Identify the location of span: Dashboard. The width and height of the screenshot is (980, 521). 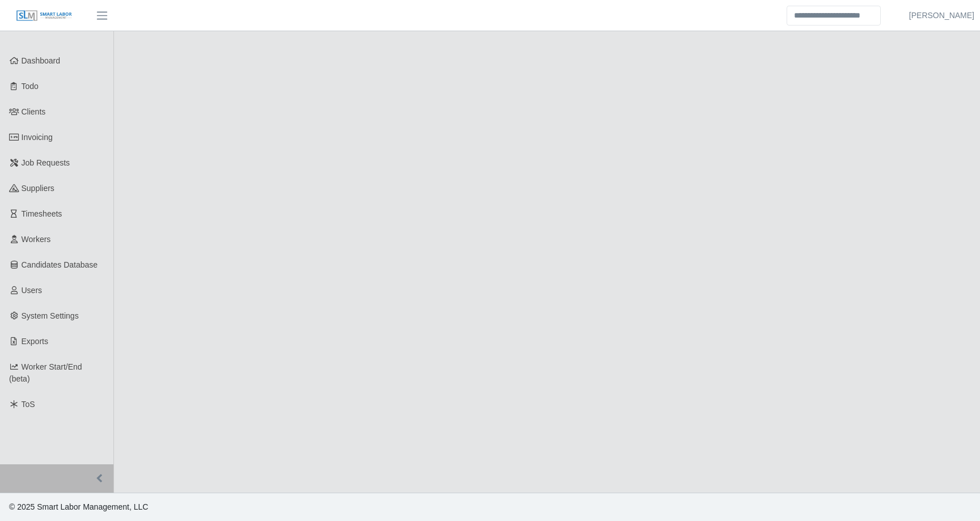
(41, 61).